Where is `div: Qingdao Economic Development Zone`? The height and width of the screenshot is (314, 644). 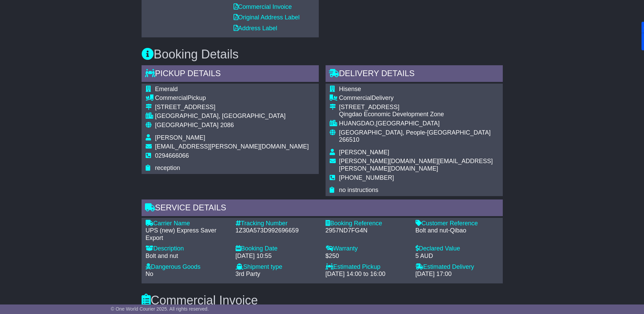 div: Qingdao Economic Development Zone is located at coordinates (419, 114).